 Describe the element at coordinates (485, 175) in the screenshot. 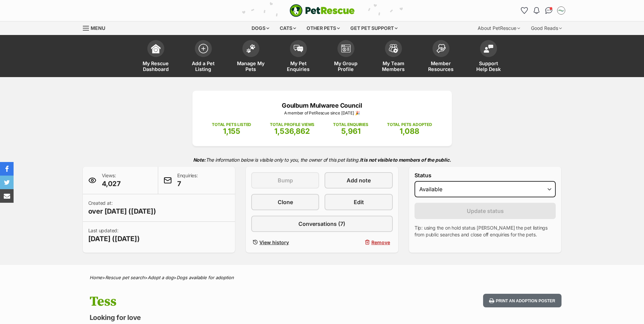

I see `label: Status` at that location.